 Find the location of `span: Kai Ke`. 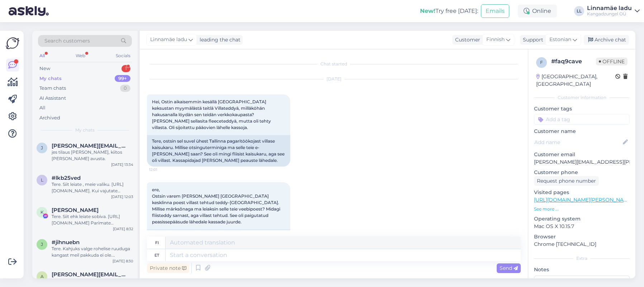

span: Kai Ke is located at coordinates (75, 210).